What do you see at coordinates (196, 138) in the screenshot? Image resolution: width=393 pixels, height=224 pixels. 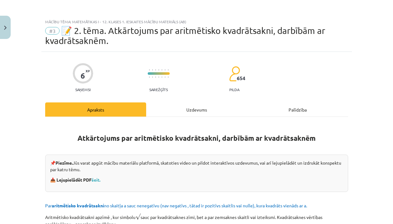 I see `strong: Atkārtojums par aritmētisko kvadrātsakni, darbībām ar kvadrātsaknēm` at bounding box center [196, 138].